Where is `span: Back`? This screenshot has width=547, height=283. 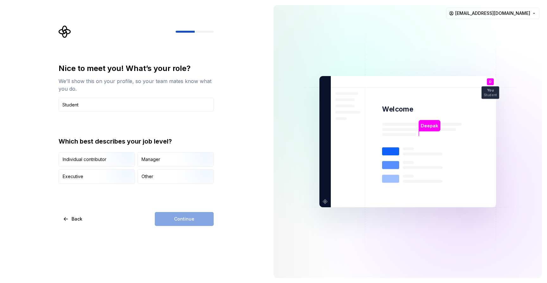
span: Back is located at coordinates (77, 219).